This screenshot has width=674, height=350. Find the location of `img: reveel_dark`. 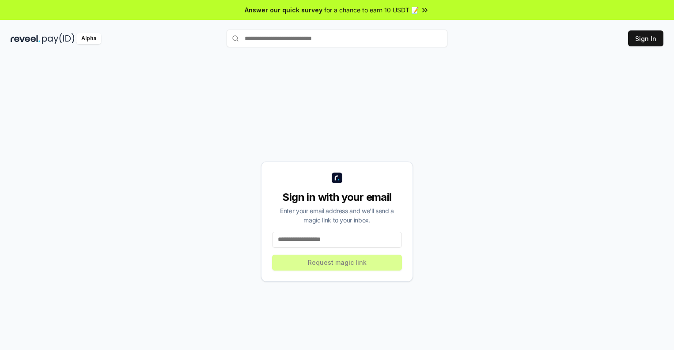

img: reveel_dark is located at coordinates (25, 38).